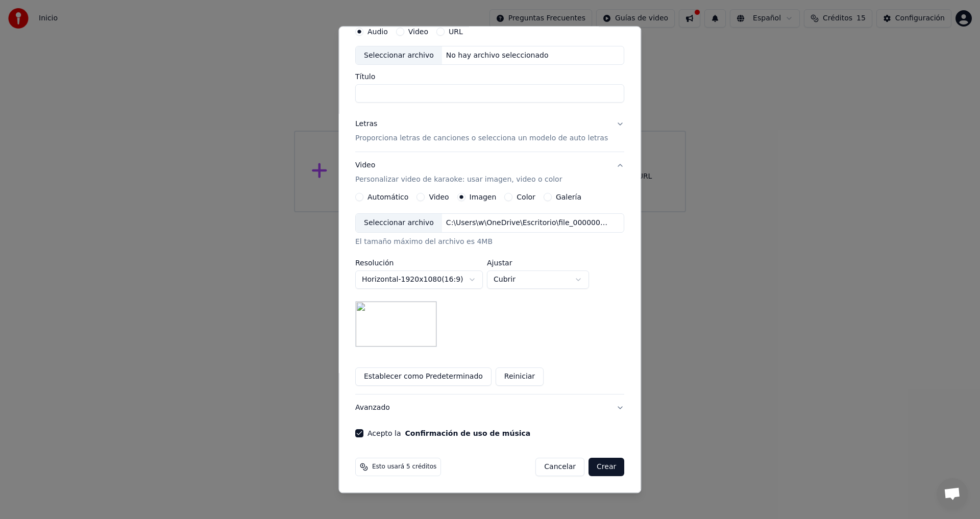 This screenshot has height=519, width=980. What do you see at coordinates (378, 31) in the screenshot?
I see `label: Audio` at bounding box center [378, 31].